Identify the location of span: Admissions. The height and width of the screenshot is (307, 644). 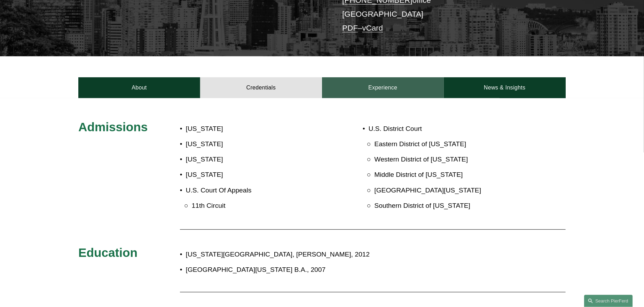
(113, 127).